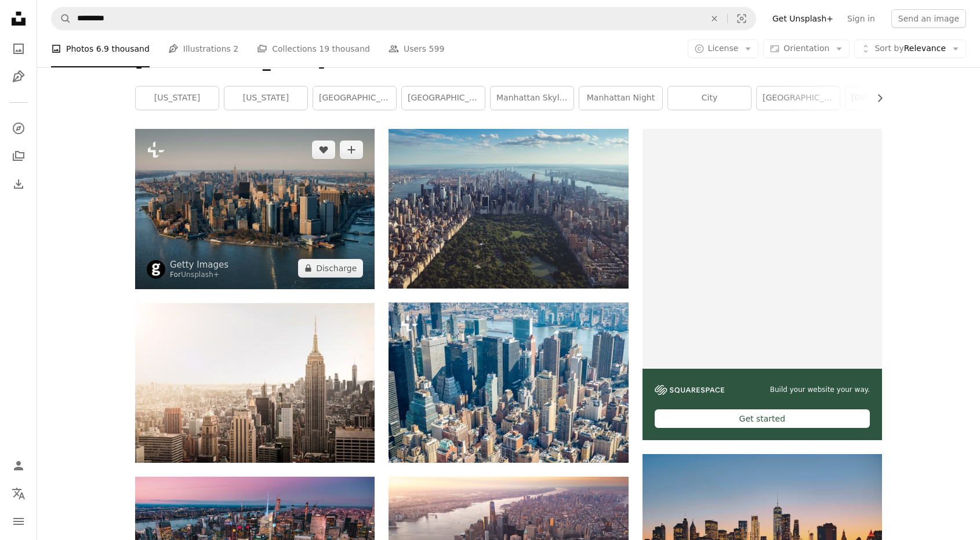 The width and height of the screenshot is (980, 540). Describe the element at coordinates (889, 48) in the screenshot. I see `font: Sort by` at that location.